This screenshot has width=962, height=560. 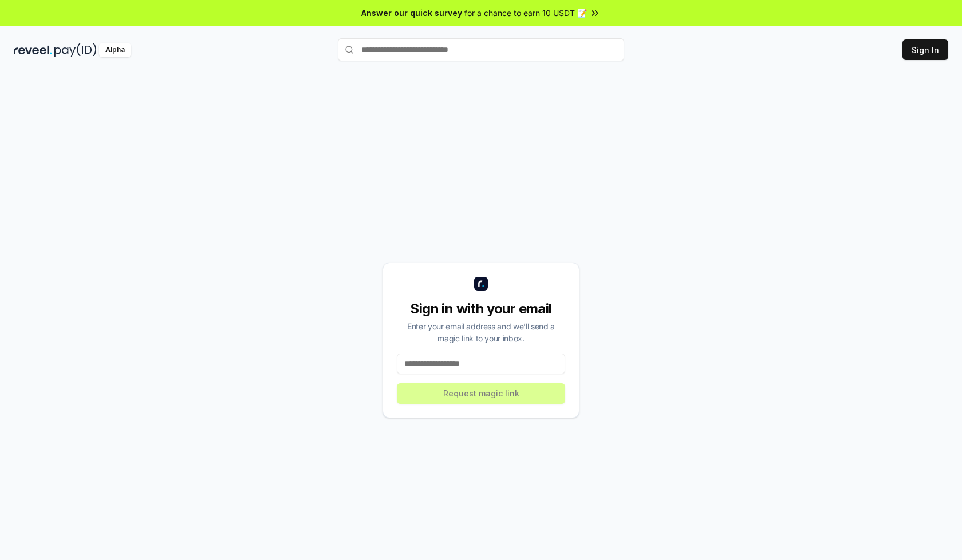 What do you see at coordinates (925, 50) in the screenshot?
I see `button: Sign In` at bounding box center [925, 50].